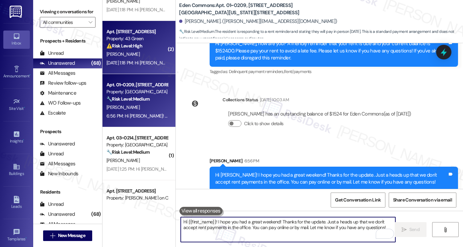  What do you see at coordinates (60, 103) in the screenshot?
I see `div: WO Follow-ups` at bounding box center [60, 103].